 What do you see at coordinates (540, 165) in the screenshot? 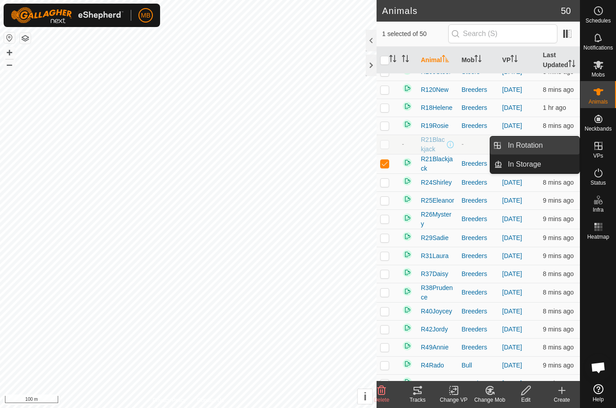
I see `a: In Storage` at bounding box center [540, 165].